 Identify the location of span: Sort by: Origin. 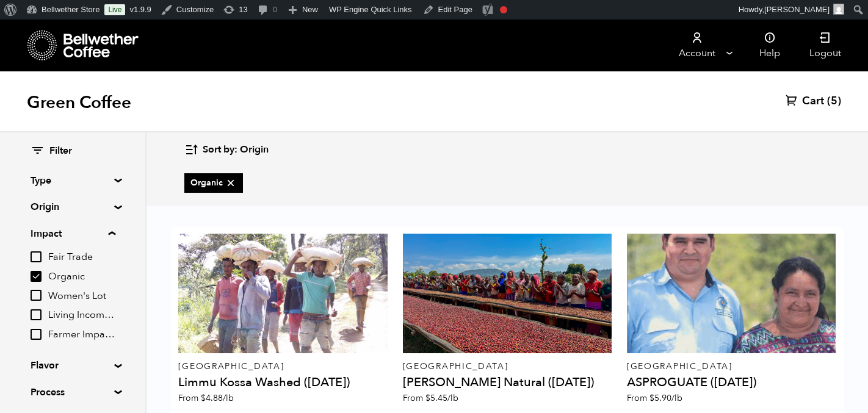
(235, 150).